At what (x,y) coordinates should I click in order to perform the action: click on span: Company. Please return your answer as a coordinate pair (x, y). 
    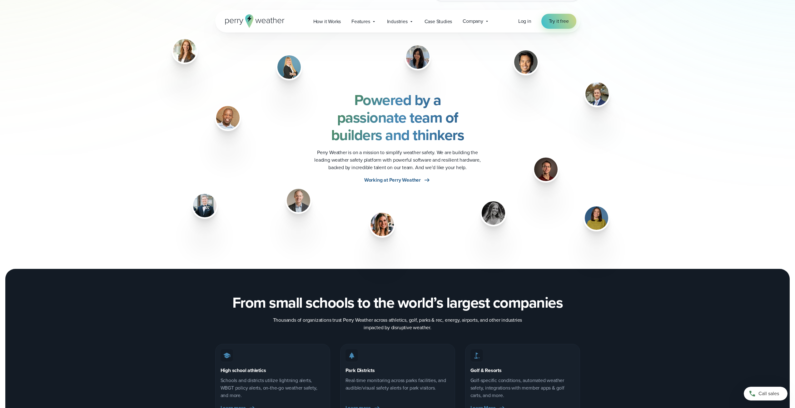
    Looking at the image, I should click on (473, 21).